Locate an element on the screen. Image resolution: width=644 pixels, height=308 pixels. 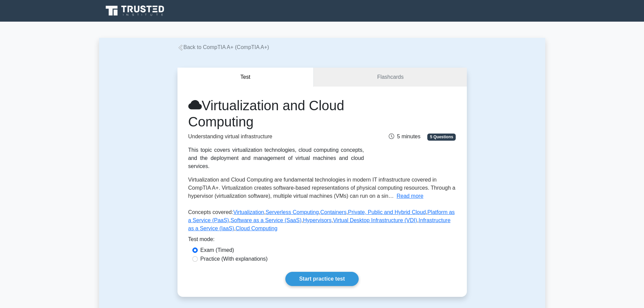
a: Hypervisors is located at coordinates (317, 220).